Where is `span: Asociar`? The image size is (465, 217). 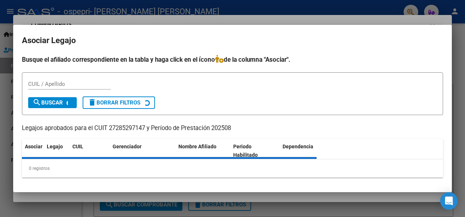 span: Asociar is located at coordinates (34, 147).